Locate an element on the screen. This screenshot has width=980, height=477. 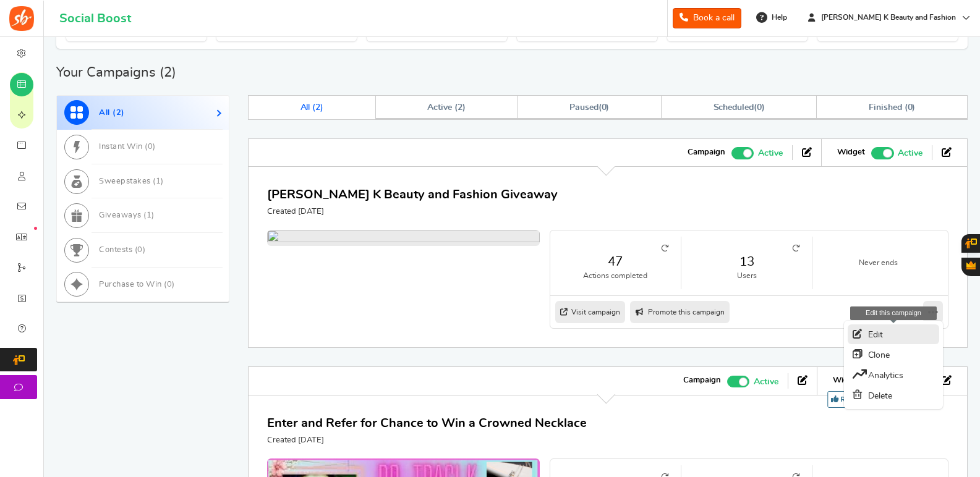
span: Active ( ) is located at coordinates (446, 108).